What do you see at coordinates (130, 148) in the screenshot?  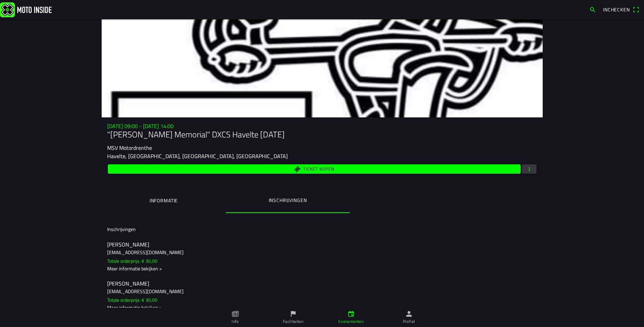 I see `ion-text: MSV Motordrenthe` at bounding box center [130, 148].